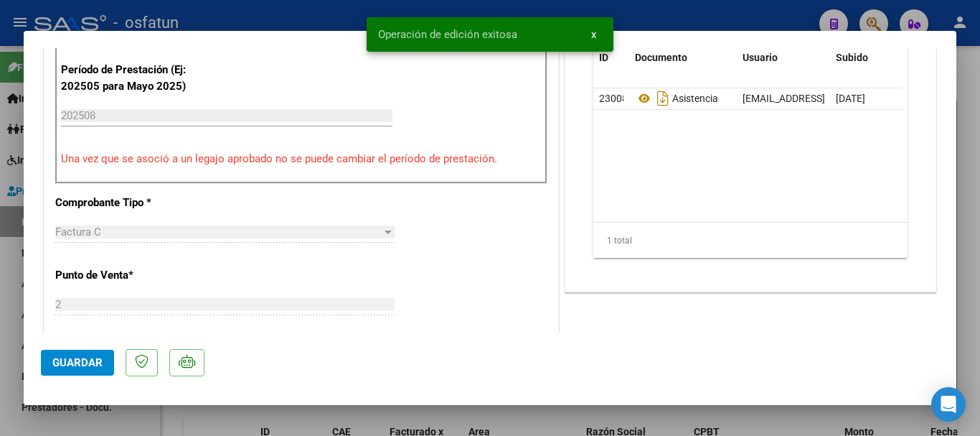 The height and width of the screenshot is (436, 980). I want to click on datatable-header-cell: Acción, so click(938, 57).